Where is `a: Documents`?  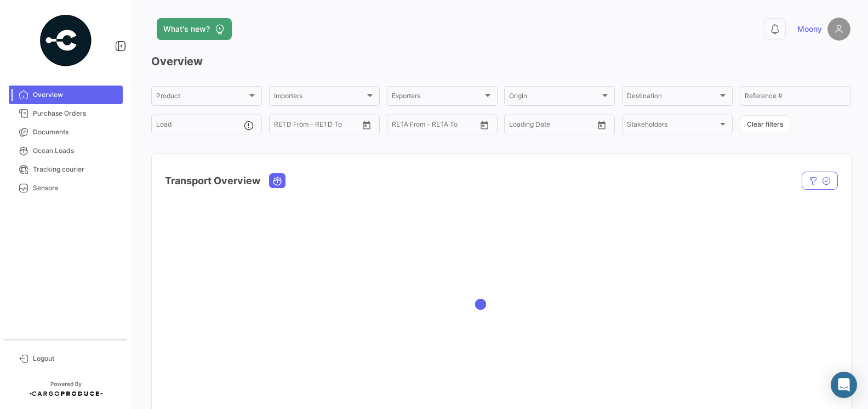 a: Documents is located at coordinates (66, 132).